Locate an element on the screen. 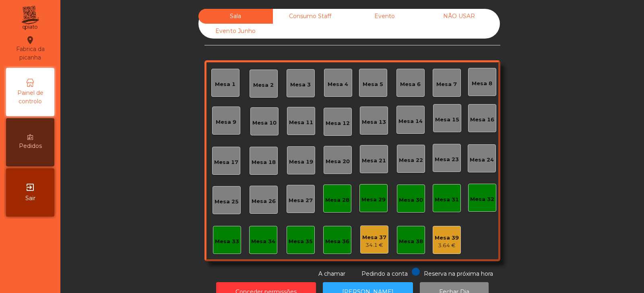 The image size is (644, 293). div: Mesa 2 is located at coordinates (263, 85).